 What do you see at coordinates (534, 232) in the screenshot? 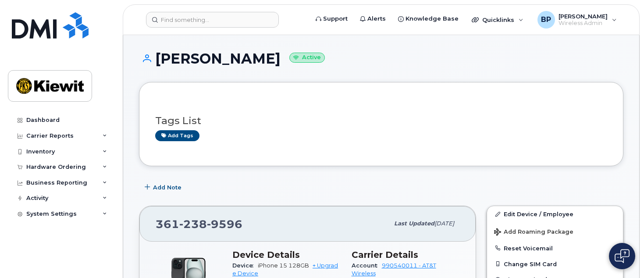
I see `span: Add Roaming Package` at bounding box center [534, 232].